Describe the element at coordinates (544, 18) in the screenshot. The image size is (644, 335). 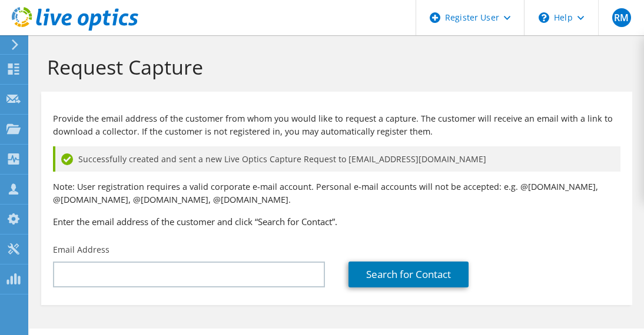
I see `svg: \n` at that location.